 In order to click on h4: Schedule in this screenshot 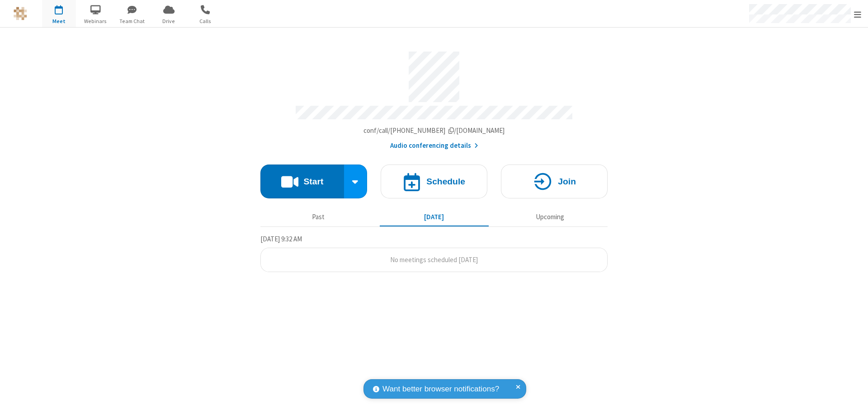, I will do `click(445, 181)`.